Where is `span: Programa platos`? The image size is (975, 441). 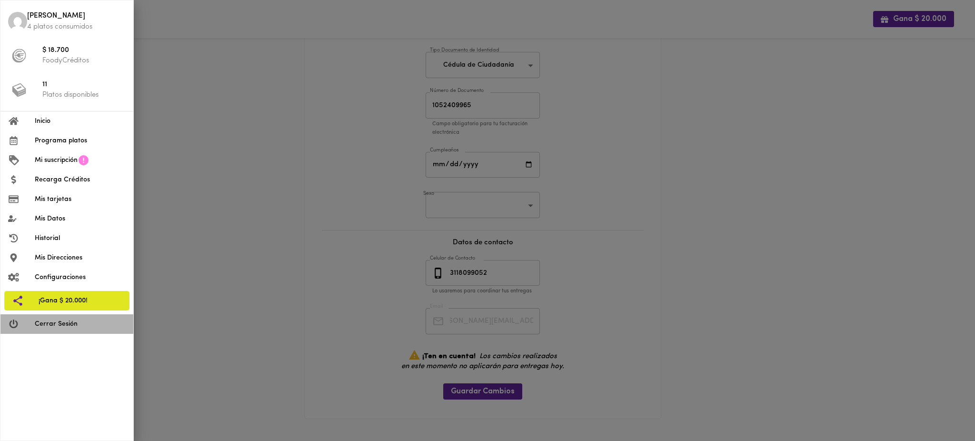 span: Programa platos is located at coordinates (80, 140).